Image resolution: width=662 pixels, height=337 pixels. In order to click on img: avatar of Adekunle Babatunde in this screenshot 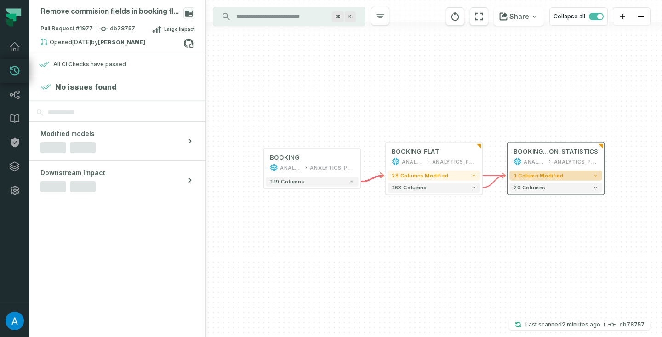, I will do `click(15, 321)`.